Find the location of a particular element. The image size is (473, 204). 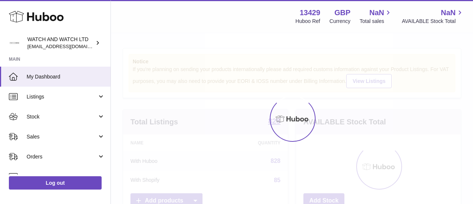

div: Currency is located at coordinates (340, 21).